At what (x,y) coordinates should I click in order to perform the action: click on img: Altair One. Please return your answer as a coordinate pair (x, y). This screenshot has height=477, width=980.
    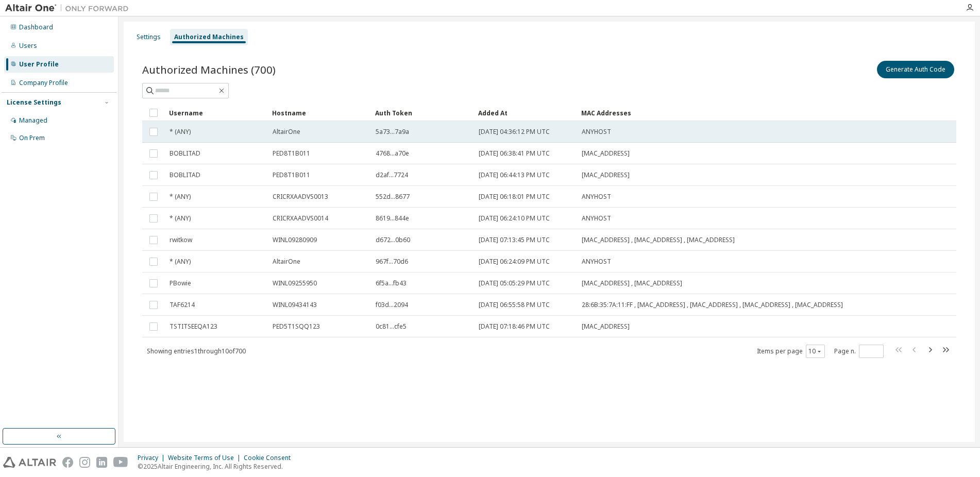
    Looking at the image, I should click on (70, 8).